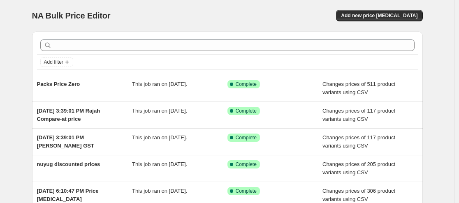  What do you see at coordinates (358, 88) in the screenshot?
I see `span: Changes prices of 511 product variants using CSV` at bounding box center [358, 88].